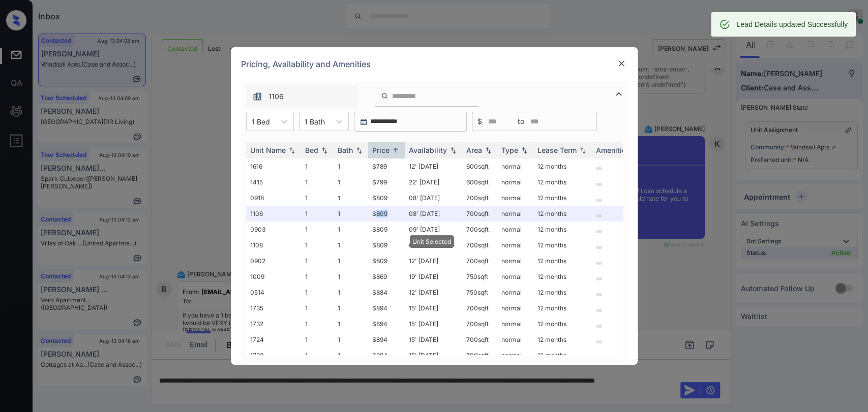 The width and height of the screenshot is (868, 412). I want to click on div: Price, so click(381, 150).